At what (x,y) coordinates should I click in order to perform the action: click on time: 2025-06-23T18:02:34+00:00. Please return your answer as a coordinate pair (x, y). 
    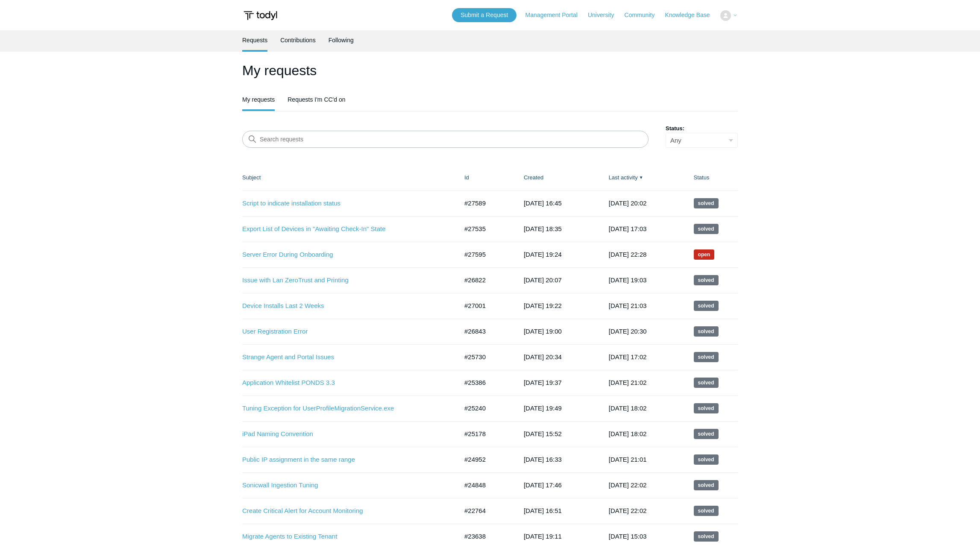
    Looking at the image, I should click on (628, 433).